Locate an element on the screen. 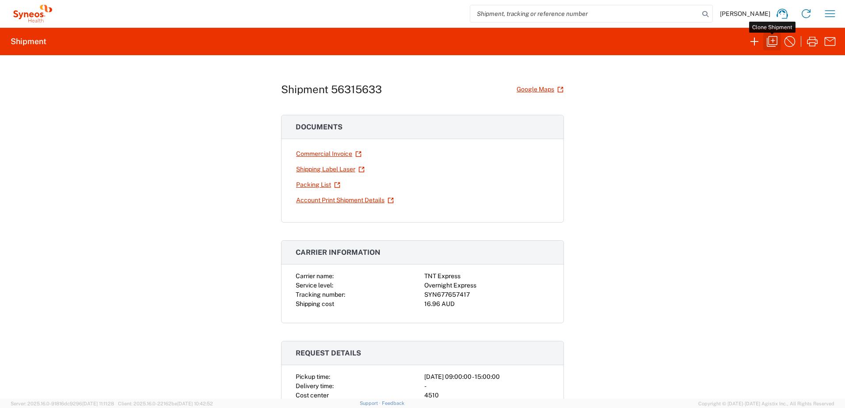 The height and width of the screenshot is (408, 845). a: Commercial Invoice is located at coordinates (329, 154).